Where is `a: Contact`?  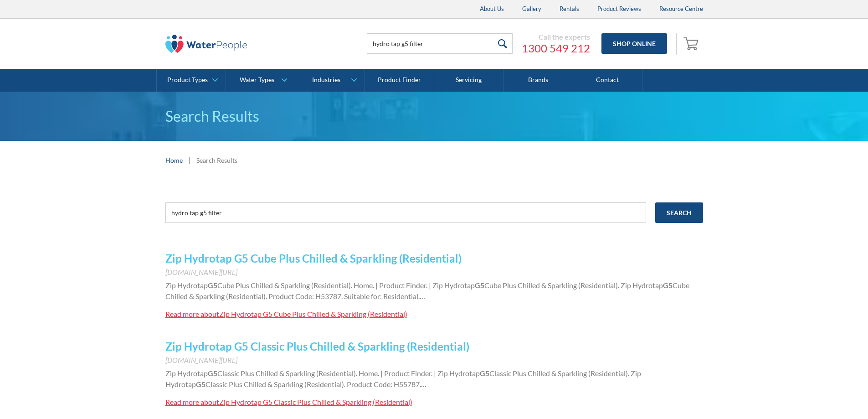 a: Contact is located at coordinates (608, 80).